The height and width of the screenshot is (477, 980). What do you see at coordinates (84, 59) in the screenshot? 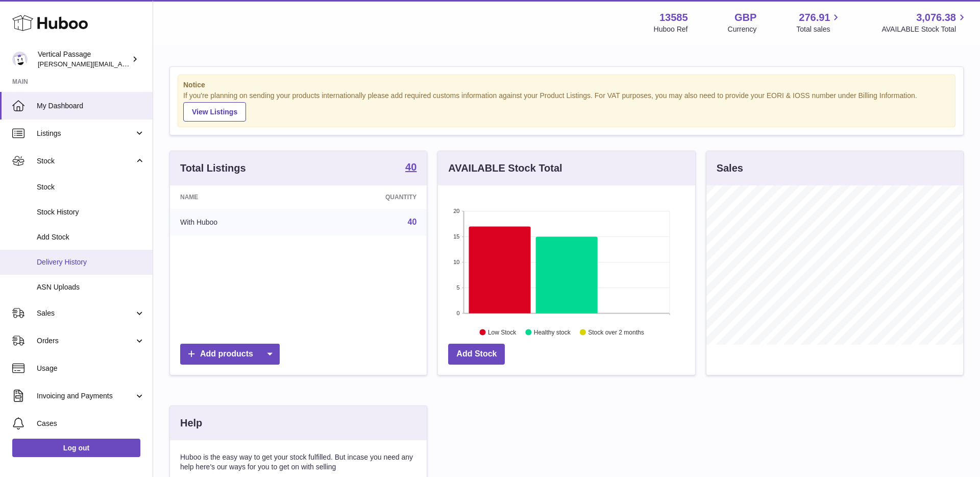
I see `div: Vertical Passage` at bounding box center [84, 59].